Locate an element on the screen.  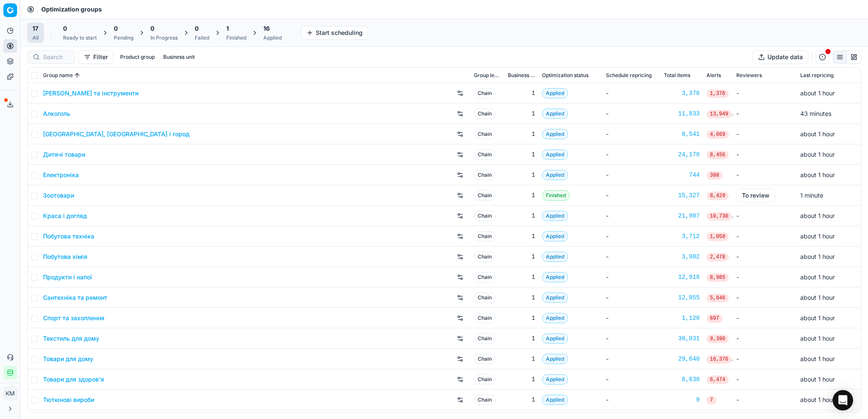
div: 1,120 is located at coordinates (682, 318).